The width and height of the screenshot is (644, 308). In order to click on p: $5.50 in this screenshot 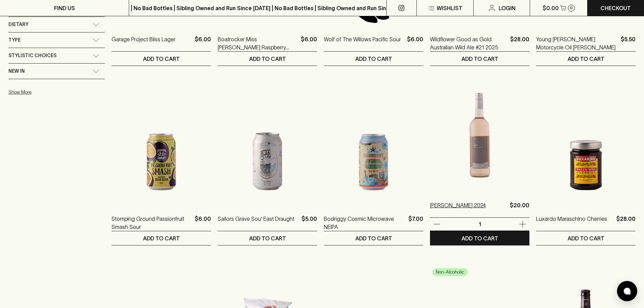, I will do `click(628, 44)`.